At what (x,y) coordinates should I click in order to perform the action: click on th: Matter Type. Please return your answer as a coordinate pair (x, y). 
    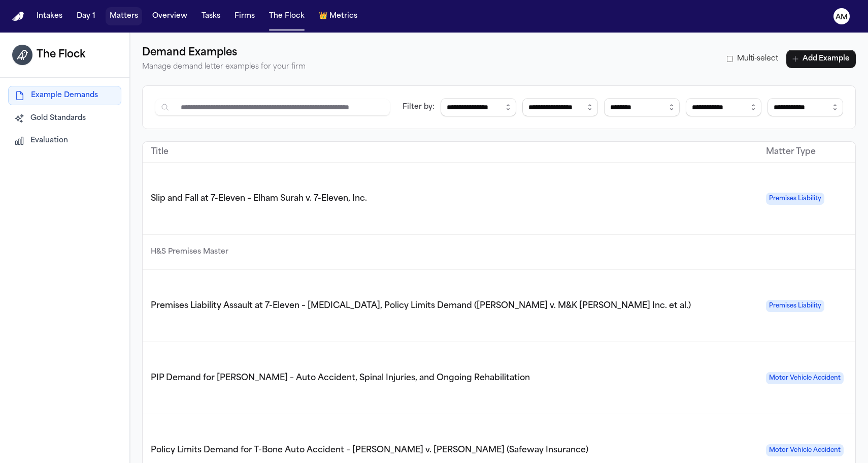
    Looking at the image, I should click on (805, 152).